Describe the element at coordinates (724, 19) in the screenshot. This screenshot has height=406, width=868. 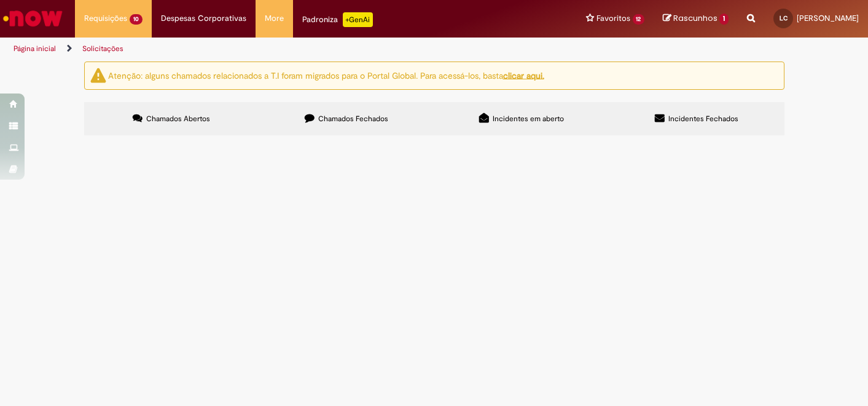
I see `span: 1` at that location.